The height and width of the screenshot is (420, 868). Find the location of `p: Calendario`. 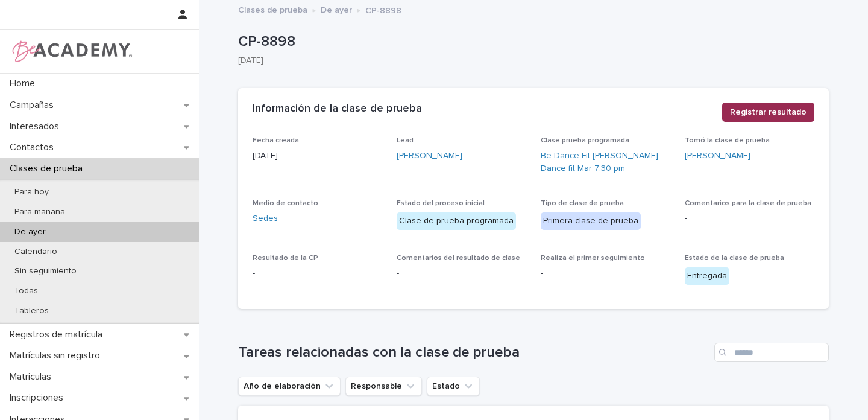

p: Calendario is located at coordinates (36, 251).